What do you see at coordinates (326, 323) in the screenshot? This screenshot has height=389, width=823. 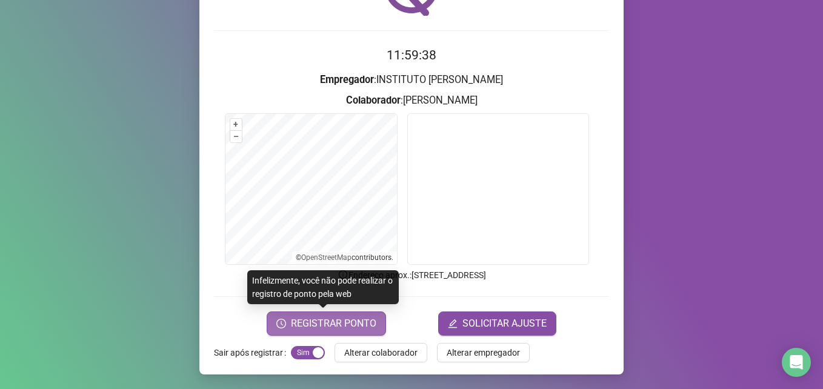 I see `button: REGISTRAR PONTO` at bounding box center [326, 323].